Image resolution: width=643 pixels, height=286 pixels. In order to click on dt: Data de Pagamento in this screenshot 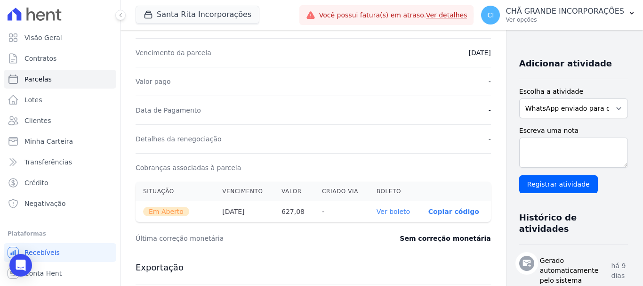, I will do `click(168, 110)`.